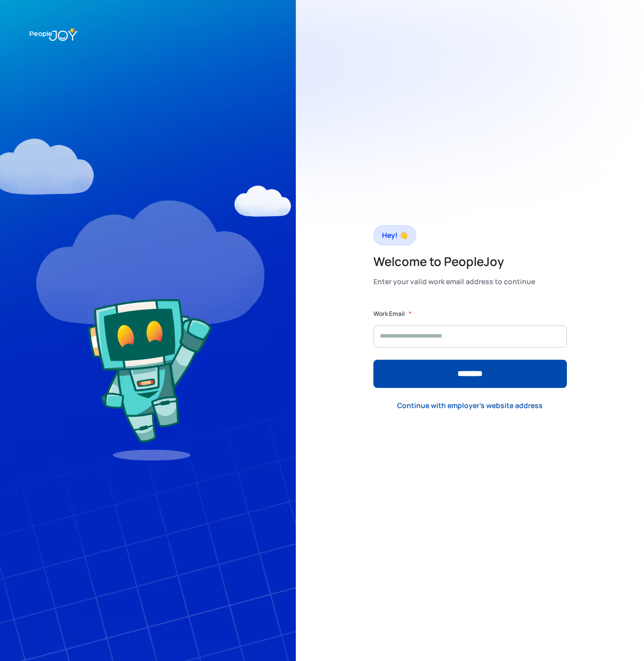 This screenshot has width=644, height=661. Describe the element at coordinates (395, 236) in the screenshot. I see `div: Hey! 👋` at that location.